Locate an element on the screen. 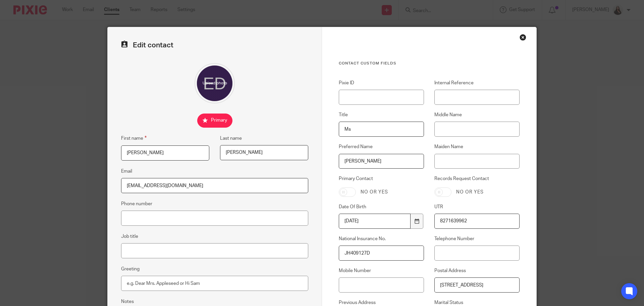  label: Email is located at coordinates (126, 171).